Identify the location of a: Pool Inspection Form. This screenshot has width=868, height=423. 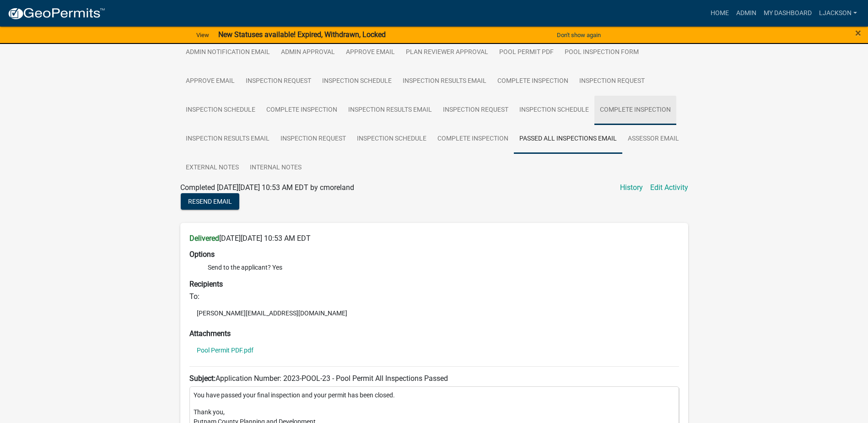
(602, 53).